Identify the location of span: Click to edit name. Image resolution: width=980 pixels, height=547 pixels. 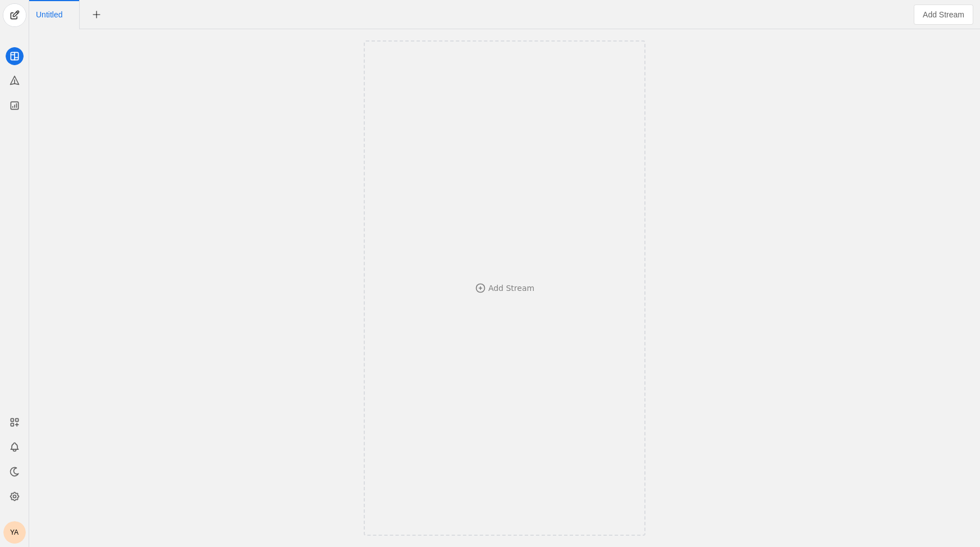
(49, 15).